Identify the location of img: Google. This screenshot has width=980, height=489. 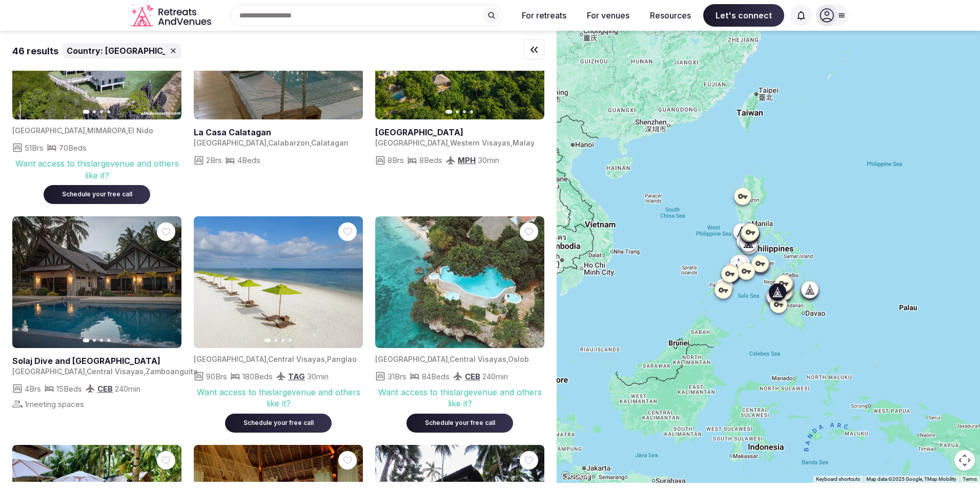
(576, 476).